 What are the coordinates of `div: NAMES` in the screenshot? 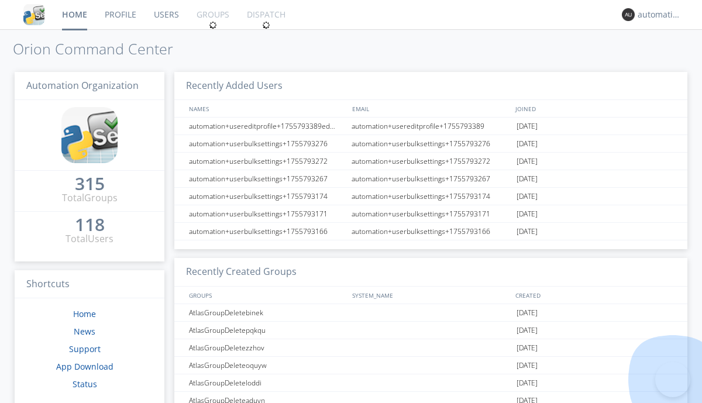 It's located at (266, 108).